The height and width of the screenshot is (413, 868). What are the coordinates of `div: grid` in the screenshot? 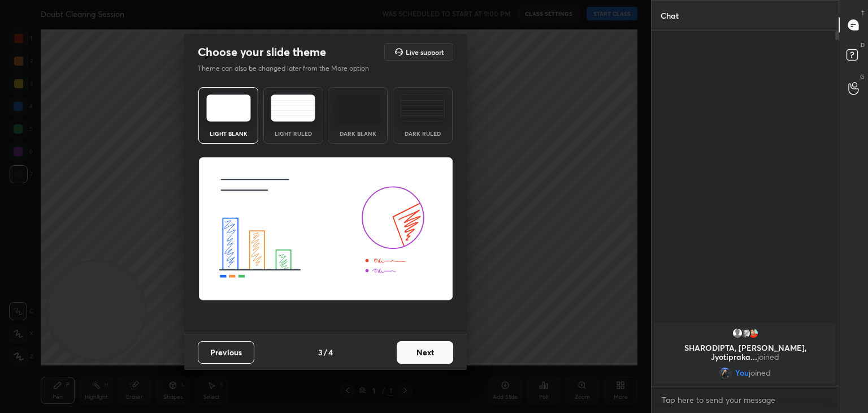 It's located at (745, 353).